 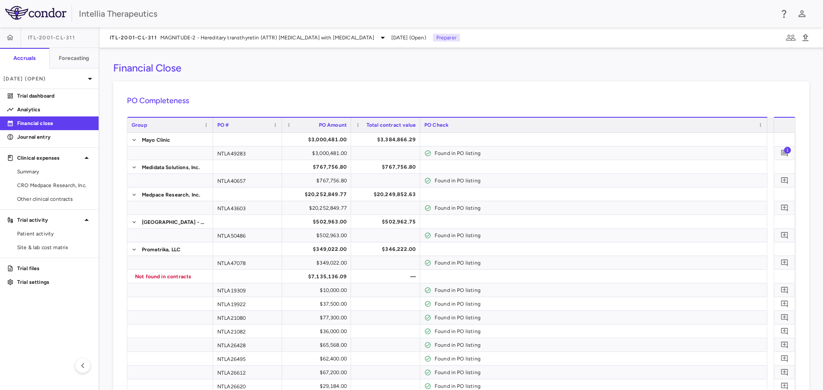 I want to click on span: PO #, so click(x=223, y=125).